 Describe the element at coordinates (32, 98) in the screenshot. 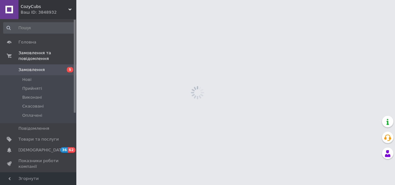

I see `span: Виконані` at that location.